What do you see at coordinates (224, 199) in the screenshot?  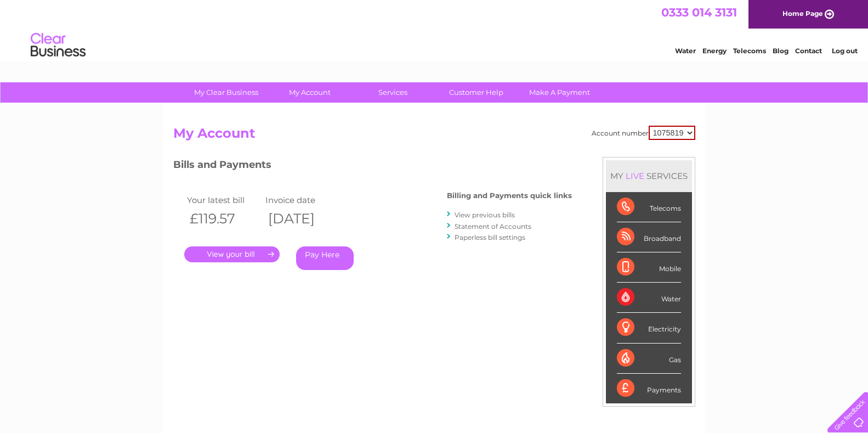 I see `td: Your latest bill` at bounding box center [224, 199].